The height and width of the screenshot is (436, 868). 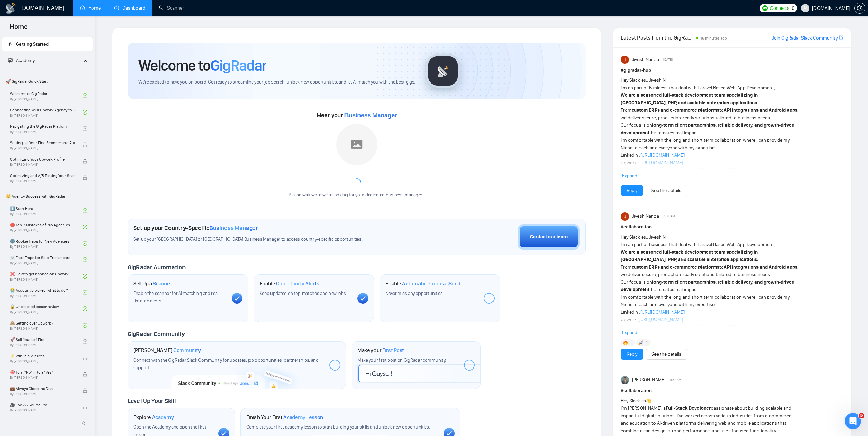 I want to click on strong: API integrations and Android apps, so click(x=761, y=266).